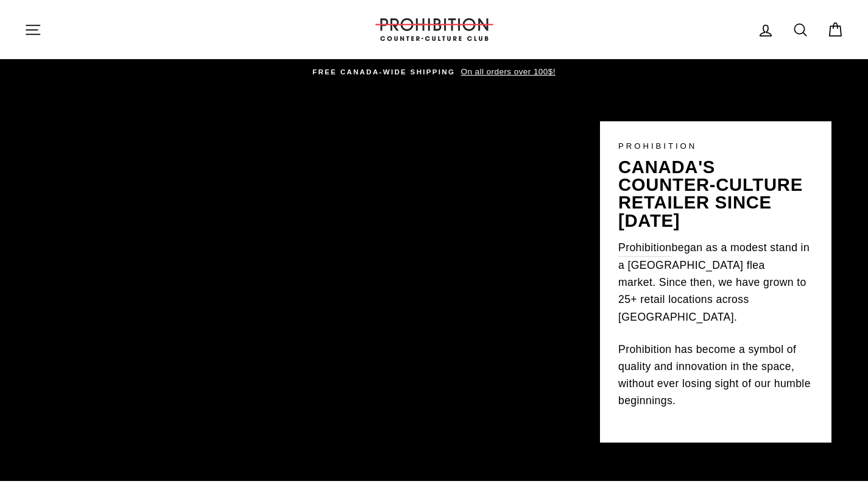  I want to click on p: Prohibition has become a symbol of quality and innovation in the space, without ever losing sight..., so click(716, 375).